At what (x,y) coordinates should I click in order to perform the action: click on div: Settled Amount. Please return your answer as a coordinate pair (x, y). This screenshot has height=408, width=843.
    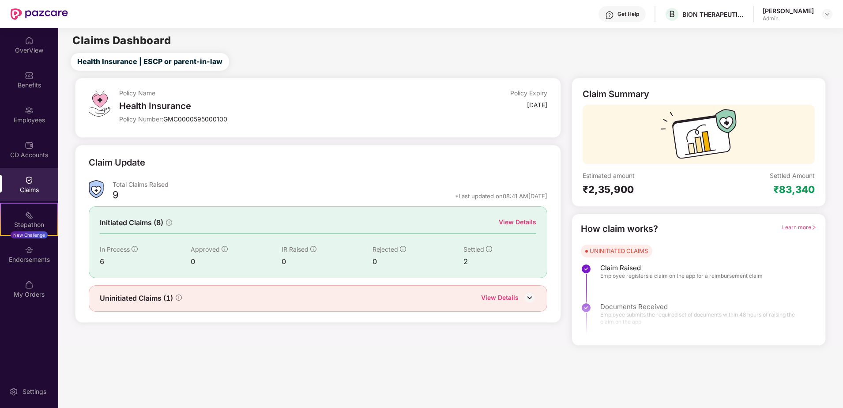
    Looking at the image, I should click on (792, 175).